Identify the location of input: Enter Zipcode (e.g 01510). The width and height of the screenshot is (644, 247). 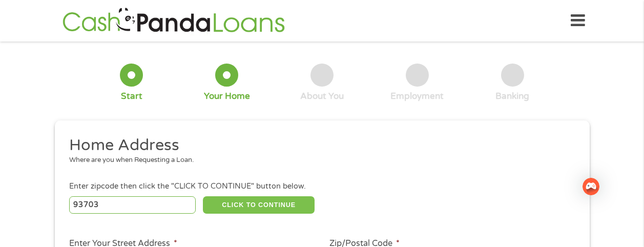
(132, 205).